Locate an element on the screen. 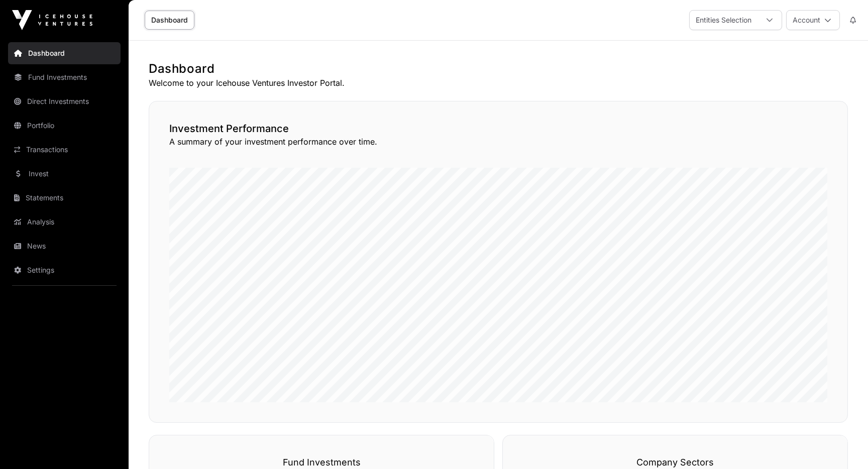 This screenshot has width=868, height=469. p: Welcome to your Icehouse Ventures Investor Portal. is located at coordinates (498, 83).